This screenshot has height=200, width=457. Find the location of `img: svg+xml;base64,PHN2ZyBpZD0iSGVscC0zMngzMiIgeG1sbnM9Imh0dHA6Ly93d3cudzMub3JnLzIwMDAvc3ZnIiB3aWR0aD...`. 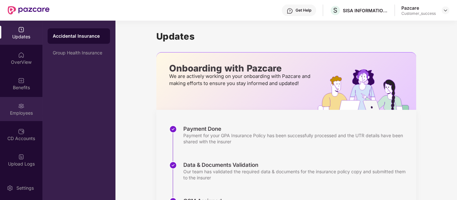

img: svg+xml;base64,PHN2ZyBpZD0iSGVscC0zMngzMiIgeG1sbnM9Imh0dHA6Ly93d3cudzMub3JnLzIwMDAvc3ZnIiB3aWR0aD... is located at coordinates (290, 11).